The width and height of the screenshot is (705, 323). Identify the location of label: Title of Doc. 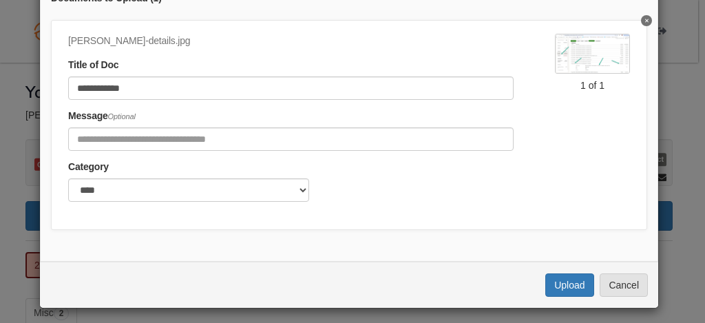
(93, 65).